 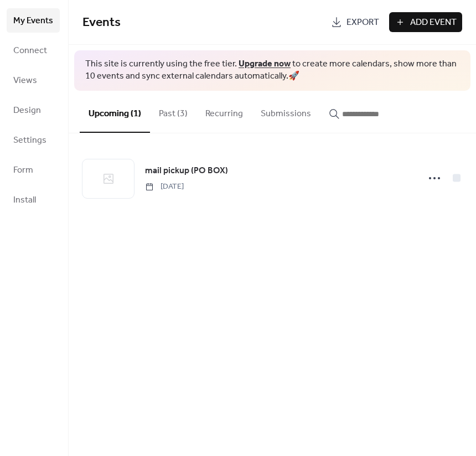 I want to click on a: Settings, so click(x=33, y=140).